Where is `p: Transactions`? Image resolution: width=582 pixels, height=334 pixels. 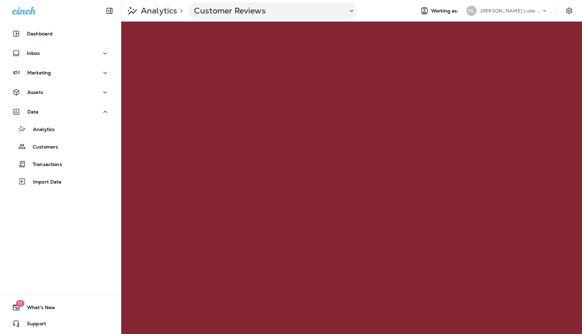
p: Transactions is located at coordinates (44, 165).